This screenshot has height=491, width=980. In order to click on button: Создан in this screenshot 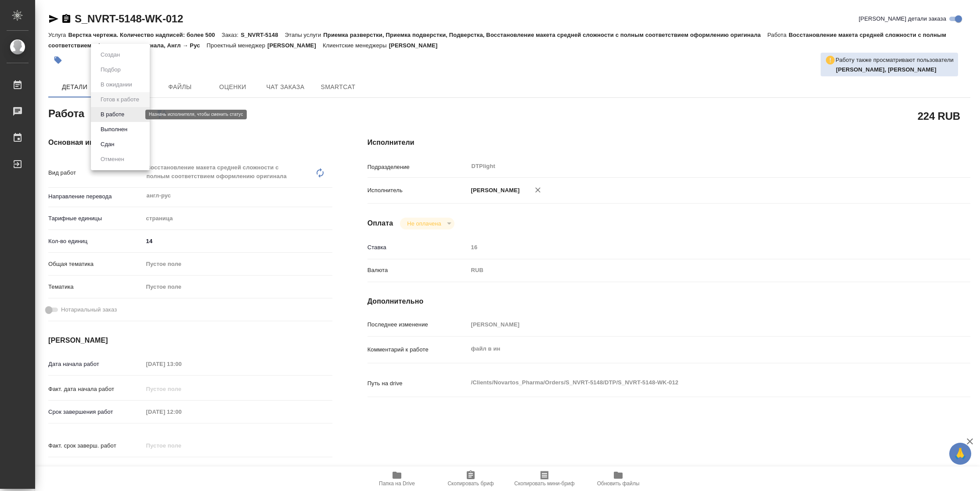, I will do `click(110, 55)`.